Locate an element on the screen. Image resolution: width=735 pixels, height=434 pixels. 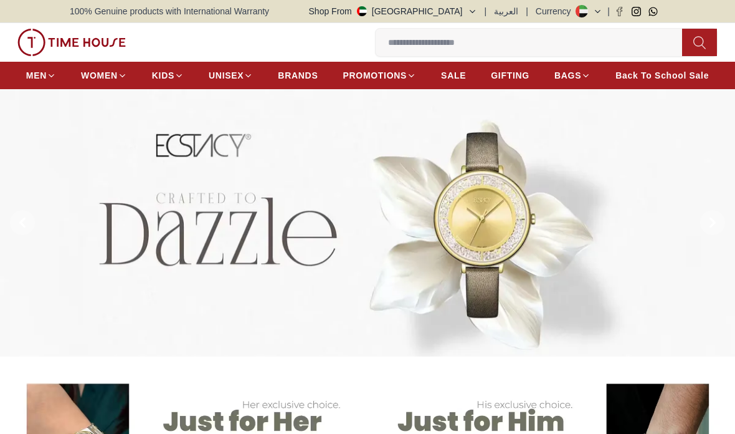
span: KIDS is located at coordinates (163, 75).